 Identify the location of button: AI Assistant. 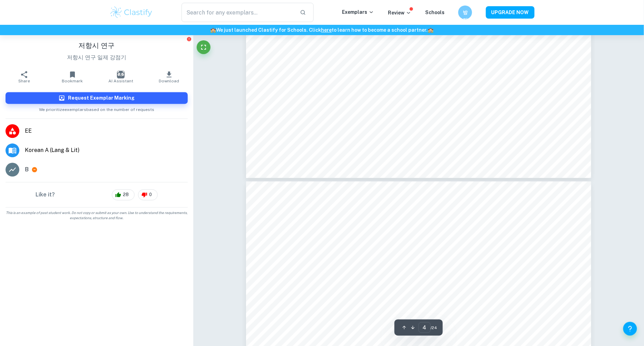
(121, 77).